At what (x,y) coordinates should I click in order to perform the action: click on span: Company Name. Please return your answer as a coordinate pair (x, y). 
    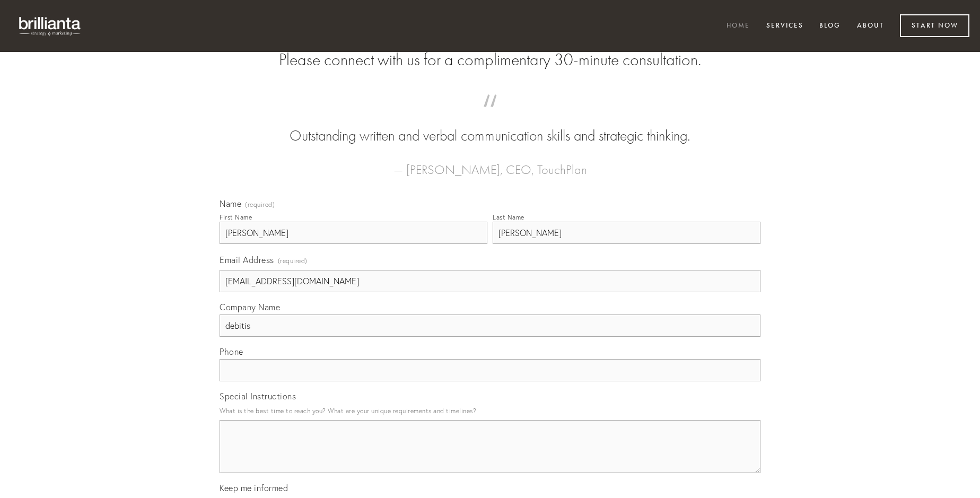
    Looking at the image, I should click on (250, 307).